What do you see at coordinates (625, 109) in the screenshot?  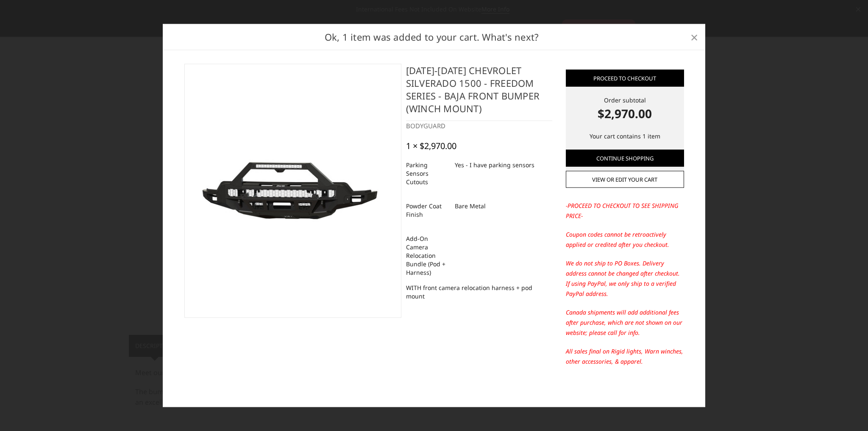 I see `div: Order subtotal` at bounding box center [625, 109].